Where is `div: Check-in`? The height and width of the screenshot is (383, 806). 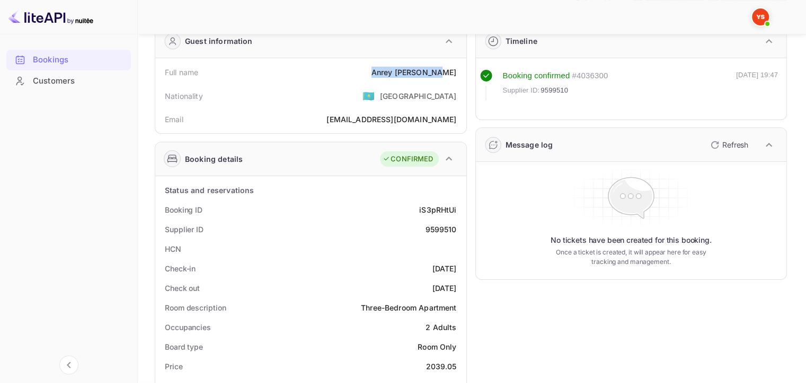 div: Check-in is located at coordinates (180, 269).